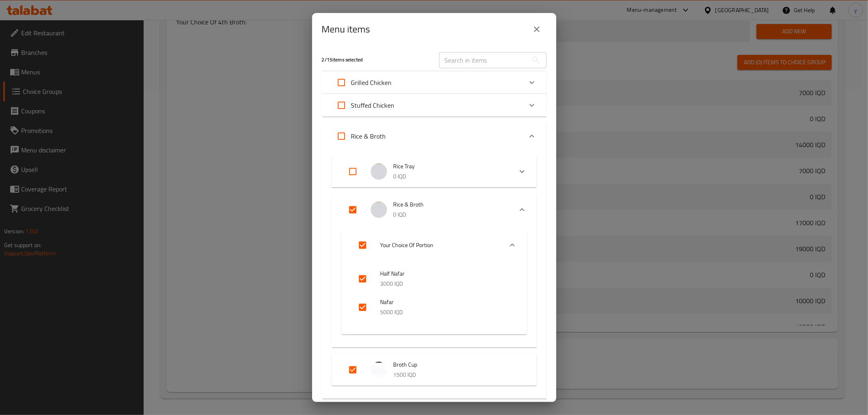  I want to click on h5: 2 / 15 items selected, so click(376, 60).